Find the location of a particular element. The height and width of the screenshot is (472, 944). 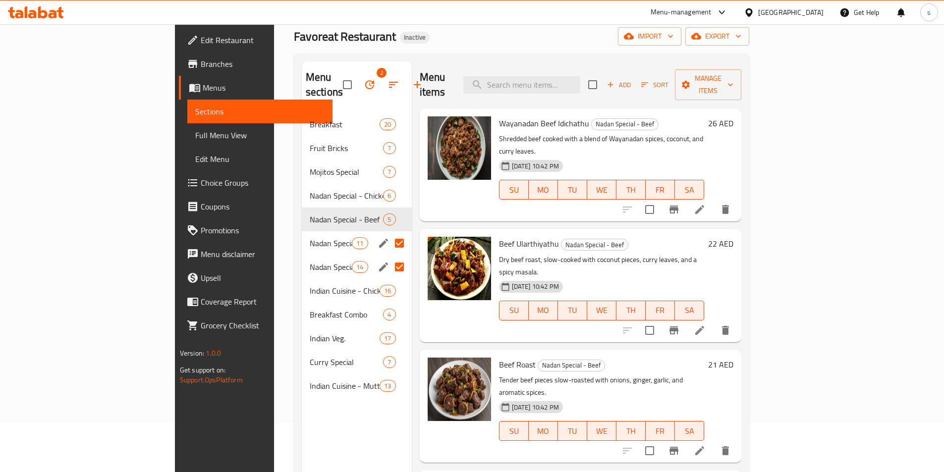

span: Sections is located at coordinates (260, 111).